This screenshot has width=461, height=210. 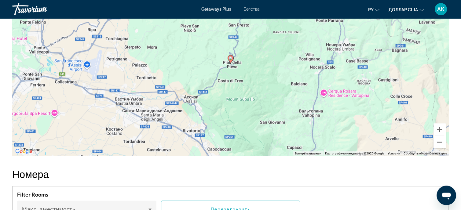 What do you see at coordinates (24, 152) in the screenshot?
I see `img: Google` at bounding box center [24, 152].